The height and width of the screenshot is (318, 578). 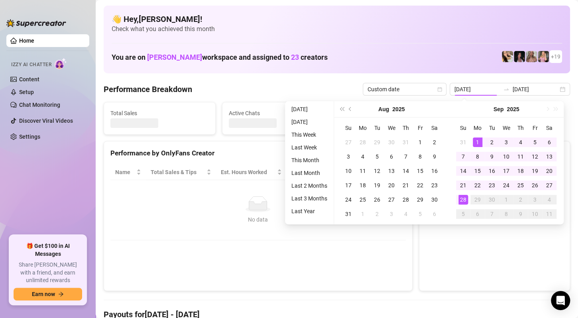 I want to click on span: Earn now, so click(x=43, y=294).